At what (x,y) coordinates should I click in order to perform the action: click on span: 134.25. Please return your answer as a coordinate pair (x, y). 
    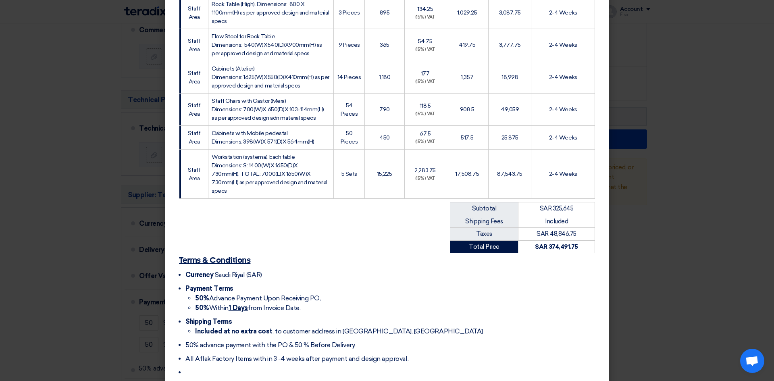
    Looking at the image, I should click on (425, 9).